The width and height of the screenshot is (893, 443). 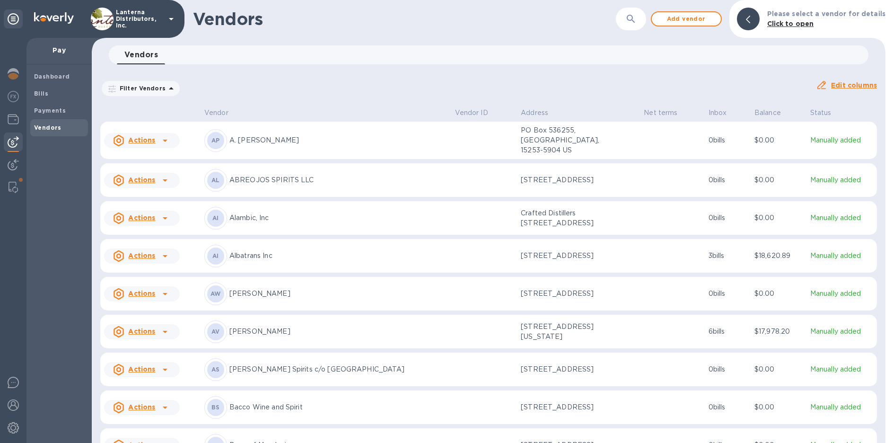 What do you see at coordinates (478, 113) in the screenshot?
I see `span: Vendor ID` at bounding box center [478, 113].